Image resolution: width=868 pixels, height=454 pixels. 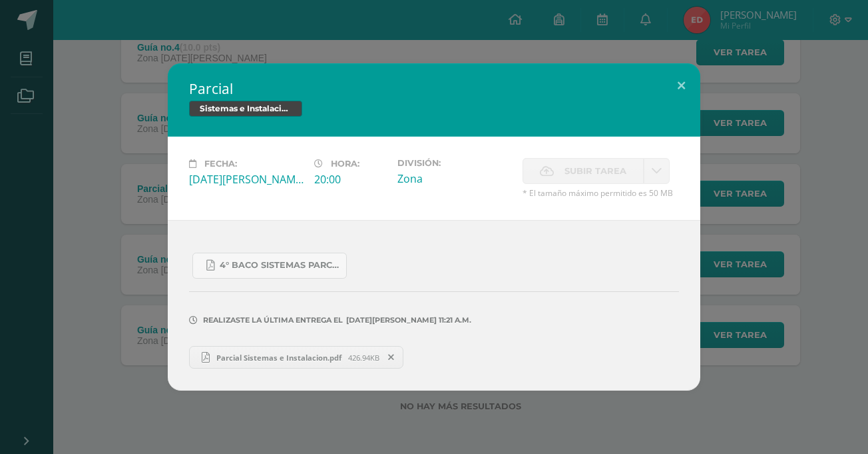 I want to click on a: 4° Baco Sistemas parcial.pdf, so click(x=270, y=265).